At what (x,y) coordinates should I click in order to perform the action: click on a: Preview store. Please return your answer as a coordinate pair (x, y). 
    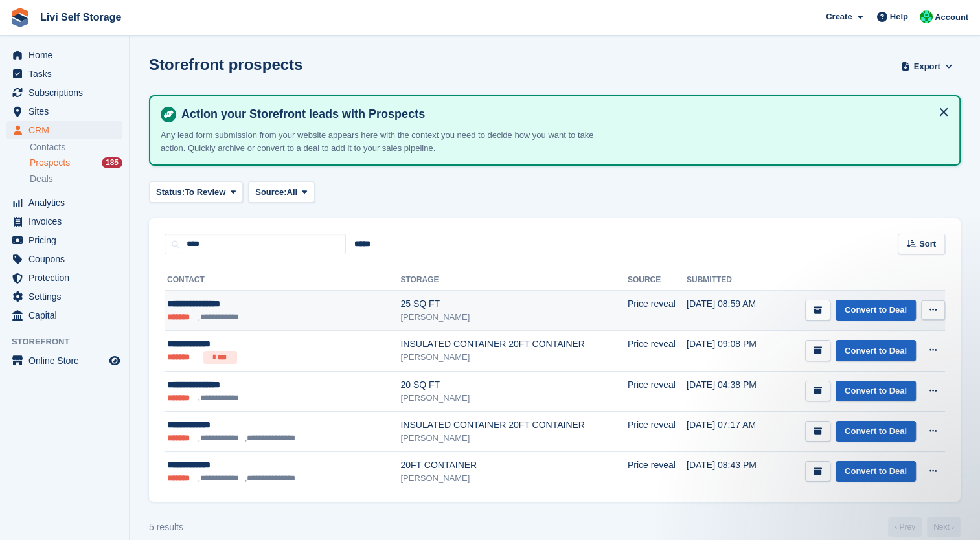
    Looking at the image, I should click on (114, 361).